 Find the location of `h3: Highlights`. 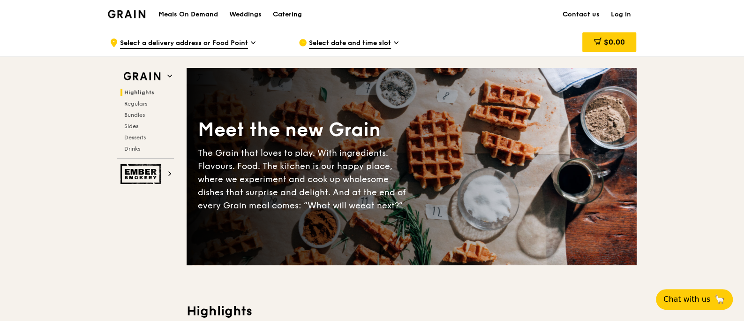

h3: Highlights is located at coordinates (412, 311).